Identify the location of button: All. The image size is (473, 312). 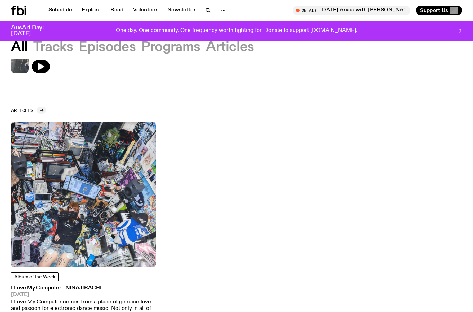
(19, 47).